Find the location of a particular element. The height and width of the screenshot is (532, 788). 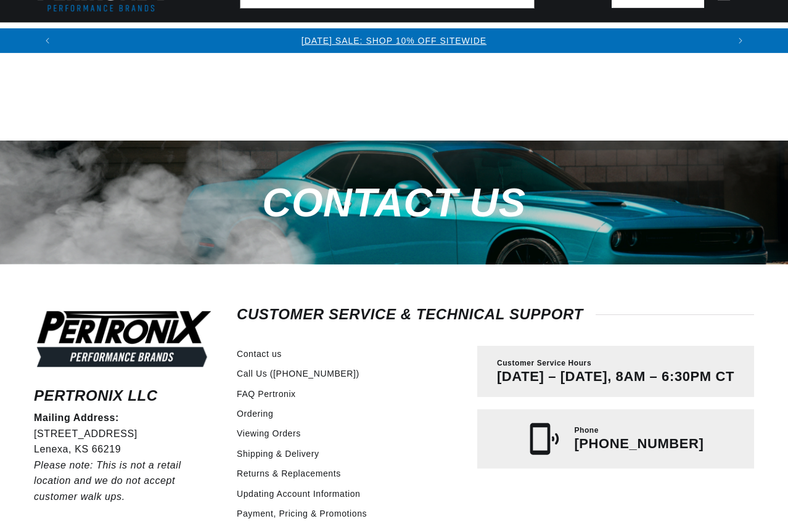

strong: Mailing Address: is located at coordinates (77, 417).